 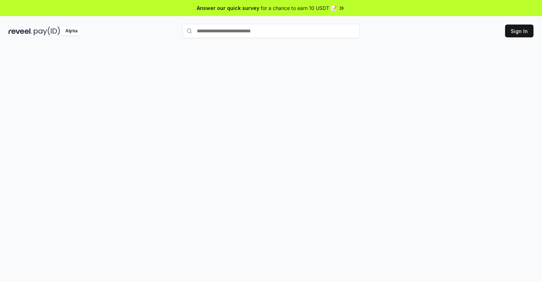 I want to click on img: pay_id, so click(x=47, y=31).